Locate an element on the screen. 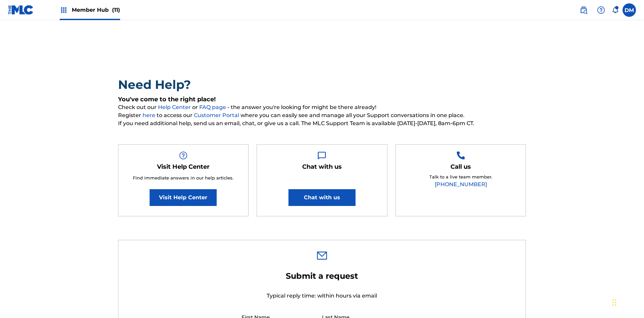  h5: You've come to the right place! is located at coordinates (322, 99).